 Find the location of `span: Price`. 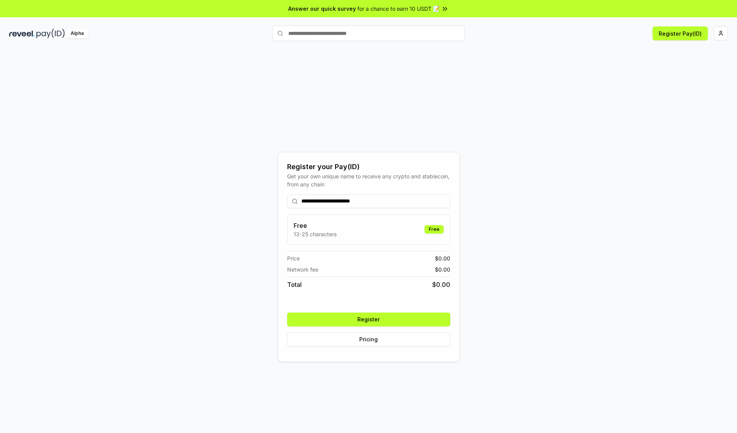

span: Price is located at coordinates (293, 258).